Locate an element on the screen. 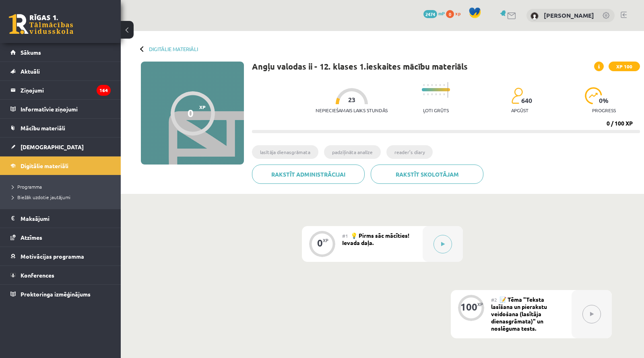  span: 23 is located at coordinates (352, 100).